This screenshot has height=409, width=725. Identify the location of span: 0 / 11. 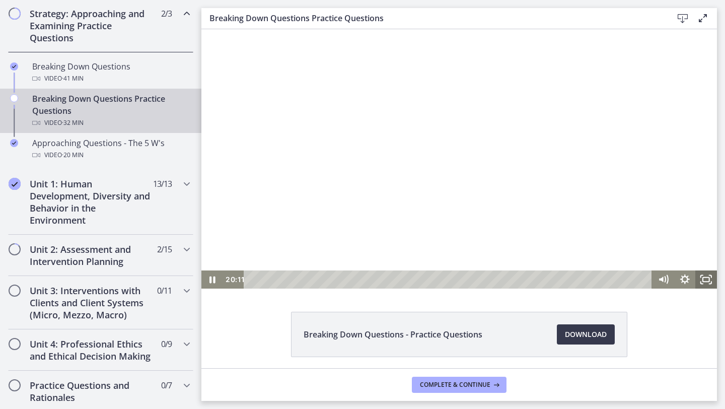
(164, 290).